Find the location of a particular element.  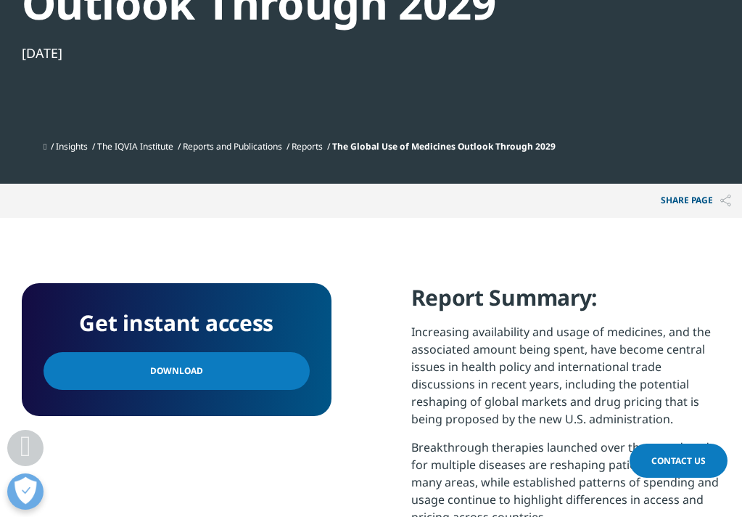

a: Reports and Publications is located at coordinates (232, 146).